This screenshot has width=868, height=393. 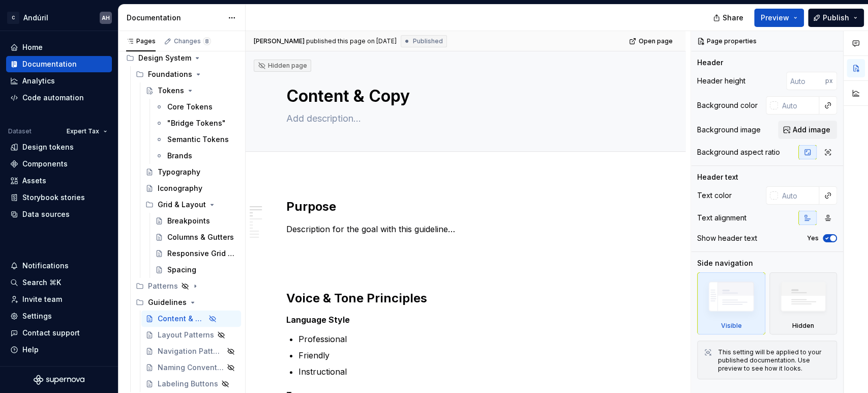 What do you see at coordinates (13, 18) in the screenshot?
I see `div: C` at bounding box center [13, 18].